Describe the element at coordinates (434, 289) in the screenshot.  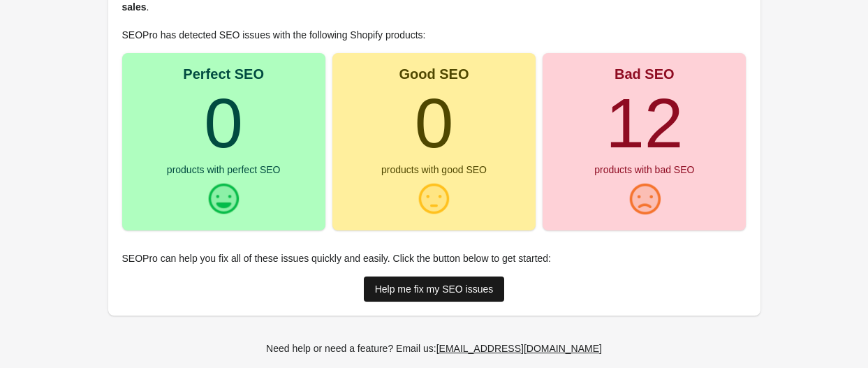
I see `a: Help me fix my SEO issues` at that location.